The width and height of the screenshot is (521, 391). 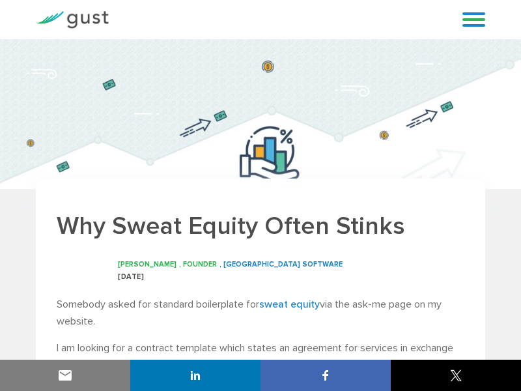 What do you see at coordinates (198, 264) in the screenshot?
I see `span: , Founder` at bounding box center [198, 264].